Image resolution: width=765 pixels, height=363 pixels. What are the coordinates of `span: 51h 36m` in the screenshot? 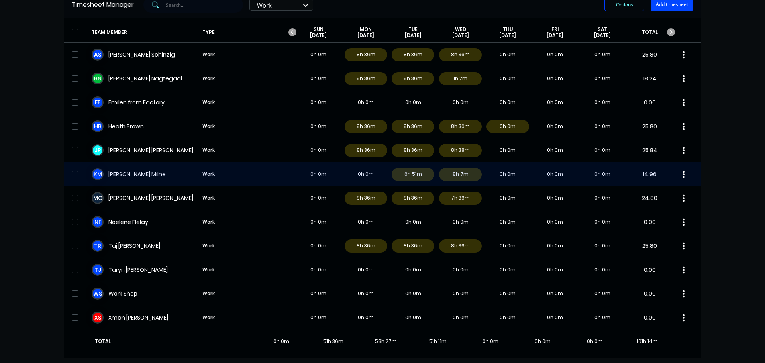 It's located at (333, 341).